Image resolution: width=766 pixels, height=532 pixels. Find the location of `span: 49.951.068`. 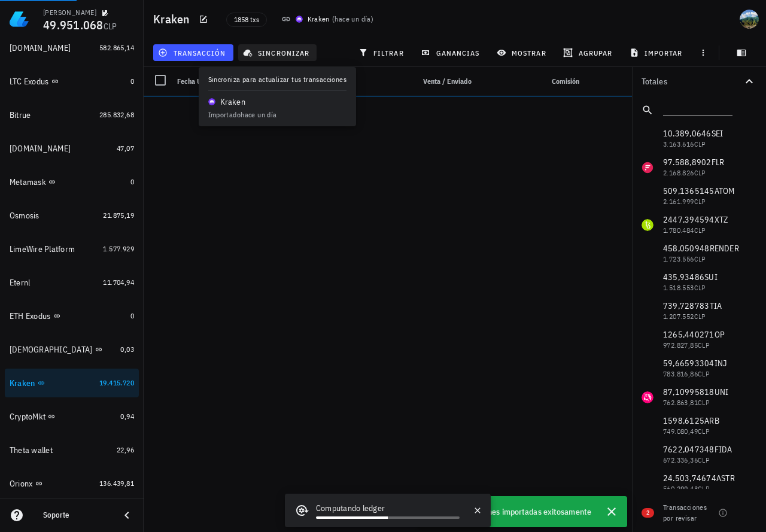

span: 49.951.068 is located at coordinates (73, 25).